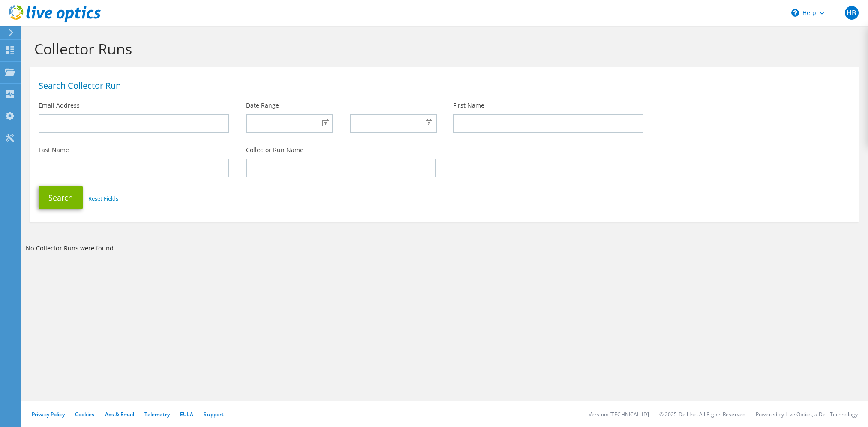 The height and width of the screenshot is (427, 868). What do you see at coordinates (263, 105) in the screenshot?
I see `label: Date Range` at bounding box center [263, 105].